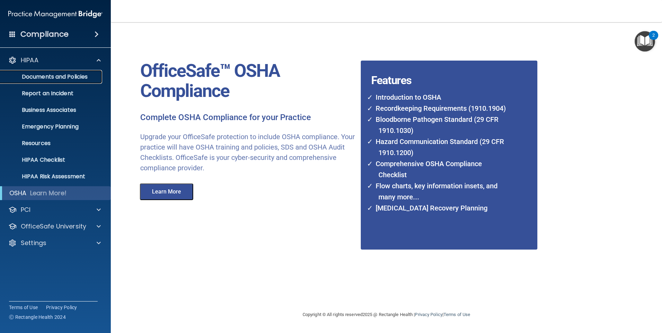 Image resolution: width=662 pixels, height=333 pixels. Describe the element at coordinates (440, 108) in the screenshot. I see `li: Recordkeeping Requirements (1910.1904)` at that location.